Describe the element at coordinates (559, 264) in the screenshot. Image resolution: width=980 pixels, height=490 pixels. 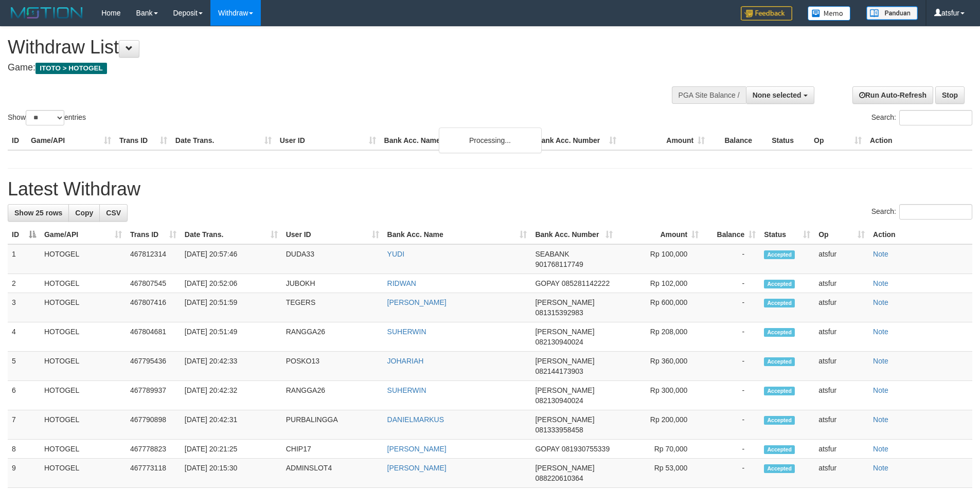
I see `span: Copy 901768117749 to clipboard` at that location.